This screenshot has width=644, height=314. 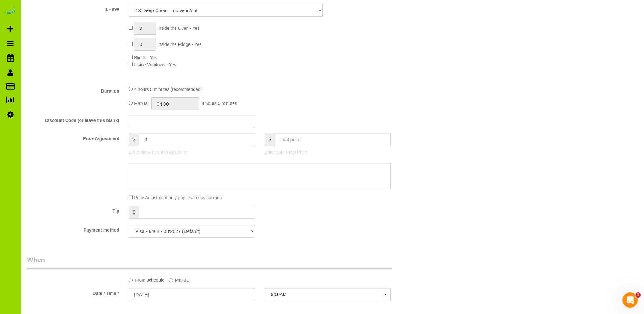 What do you see at coordinates (73, 229) in the screenshot?
I see `label: Payment method` at bounding box center [73, 229].